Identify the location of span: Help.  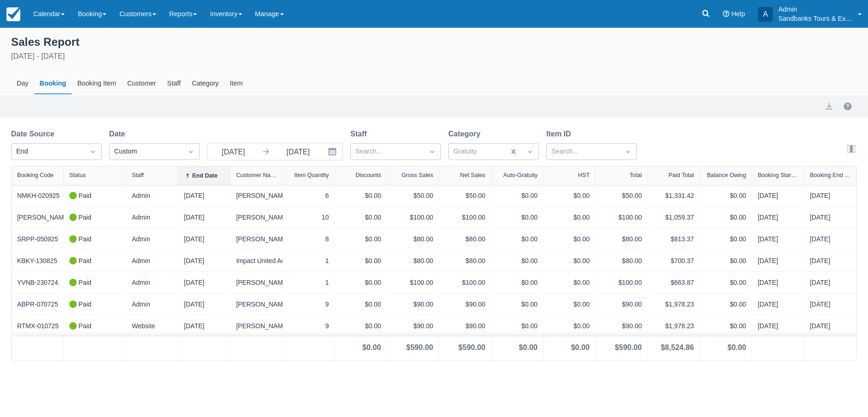
(738, 14).